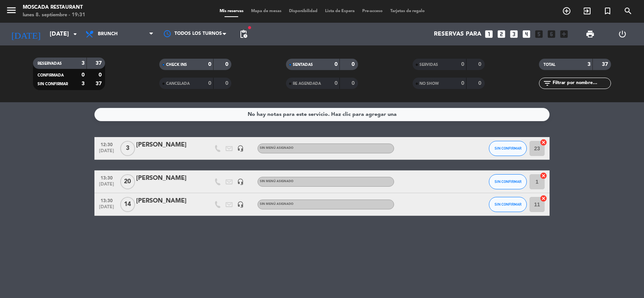  Describe the element at coordinates (539, 34) in the screenshot. I see `i: looks_5` at that location.